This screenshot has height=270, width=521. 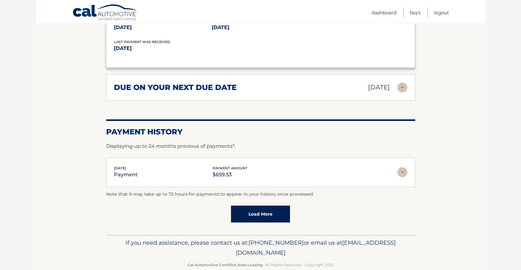 What do you see at coordinates (261, 146) in the screenshot?
I see `p: Displaying up to 24 months previous of payments*.` at bounding box center [261, 146].